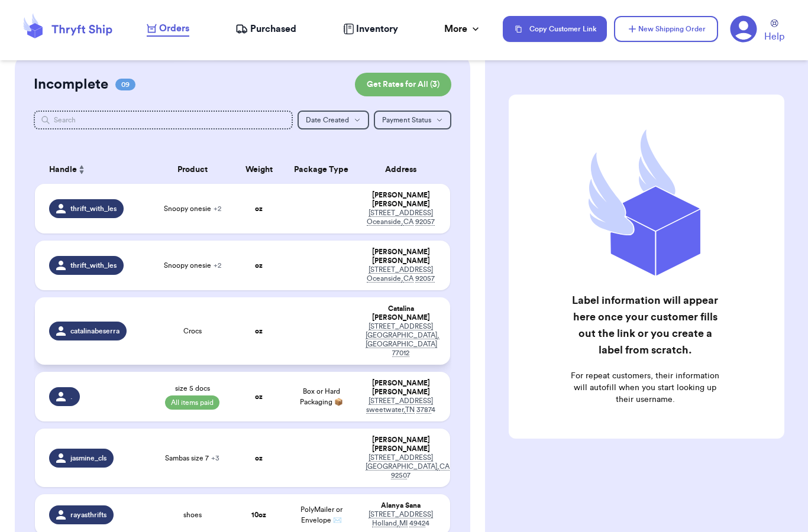 This screenshot has height=532, width=808. I want to click on h2: Incomplete, so click(71, 85).